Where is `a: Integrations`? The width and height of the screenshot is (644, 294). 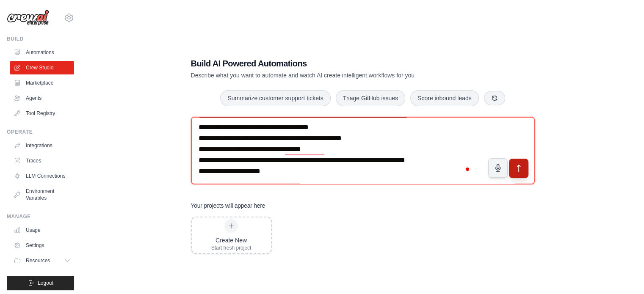 a: Integrations is located at coordinates (42, 146).